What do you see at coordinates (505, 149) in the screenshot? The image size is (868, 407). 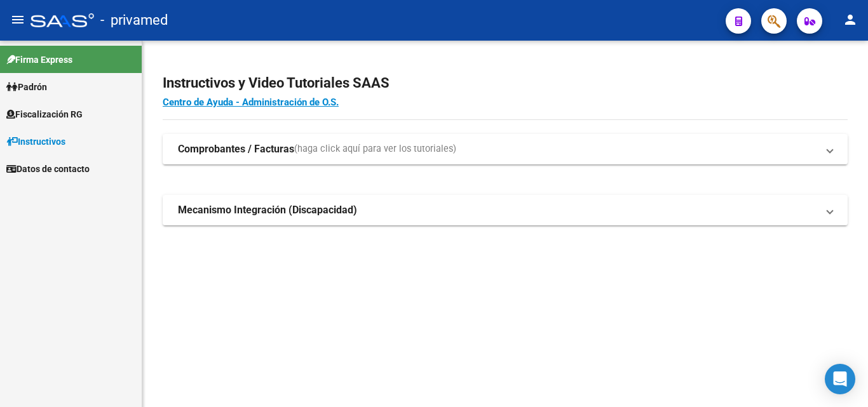 I see `mat-expansion-panel-header: Comprobantes / Facturas(haga click aquí para ver los tutoriales)` at bounding box center [505, 149].